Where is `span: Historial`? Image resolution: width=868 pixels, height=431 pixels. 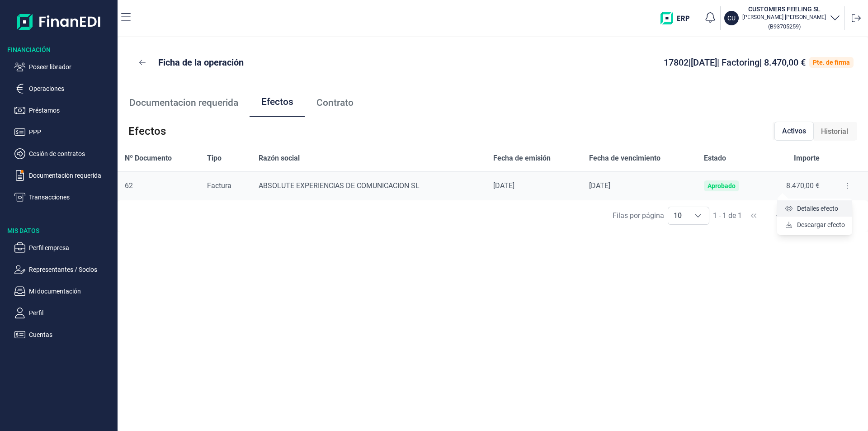 span: Historial is located at coordinates (835, 132).